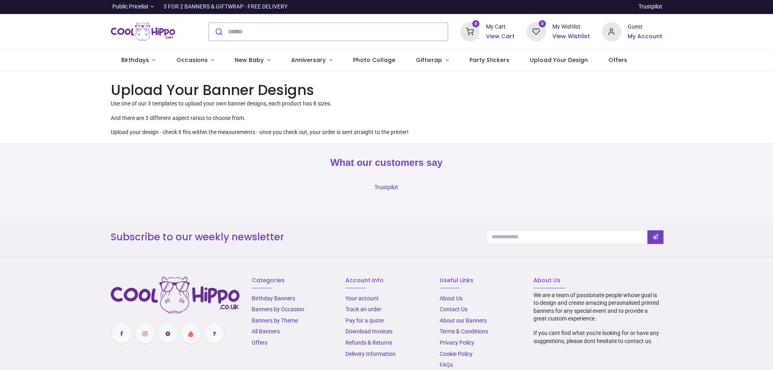 The width and height of the screenshot is (773, 370). I want to click on img: Cool Hippo, so click(143, 32).